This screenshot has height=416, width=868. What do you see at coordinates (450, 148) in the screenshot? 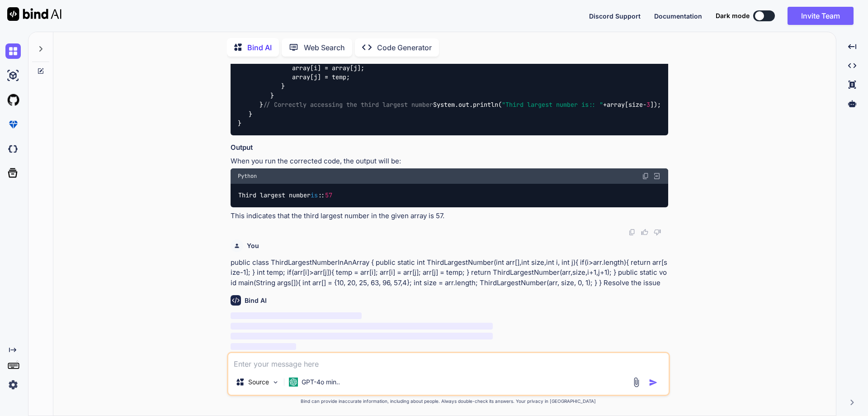
I see `h3: Output` at bounding box center [450, 148].